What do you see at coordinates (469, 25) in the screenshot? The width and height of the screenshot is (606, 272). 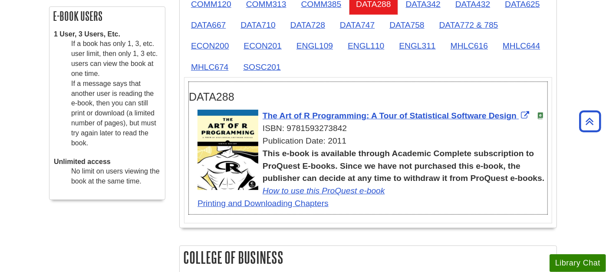 I see `a: DATA772 & 785` at bounding box center [469, 25].